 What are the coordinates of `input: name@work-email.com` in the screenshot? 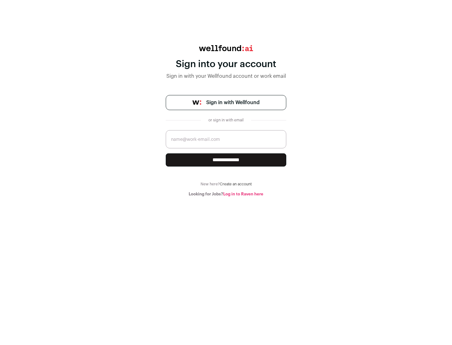 It's located at (226, 139).